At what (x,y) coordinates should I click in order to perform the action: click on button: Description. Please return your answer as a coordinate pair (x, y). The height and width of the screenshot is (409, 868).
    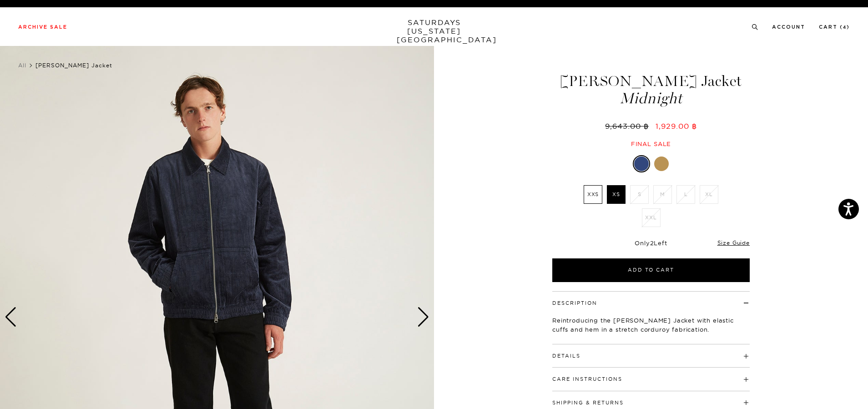
    Looking at the image, I should click on (574, 303).